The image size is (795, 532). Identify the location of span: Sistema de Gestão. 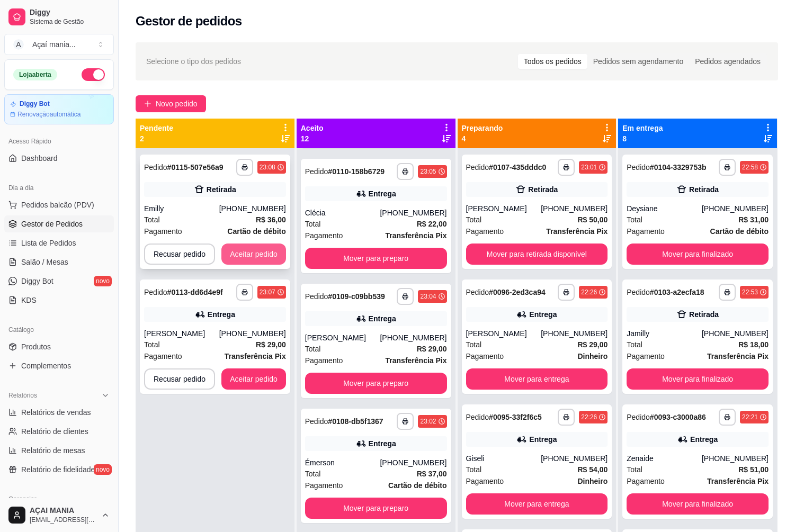
(70, 22).